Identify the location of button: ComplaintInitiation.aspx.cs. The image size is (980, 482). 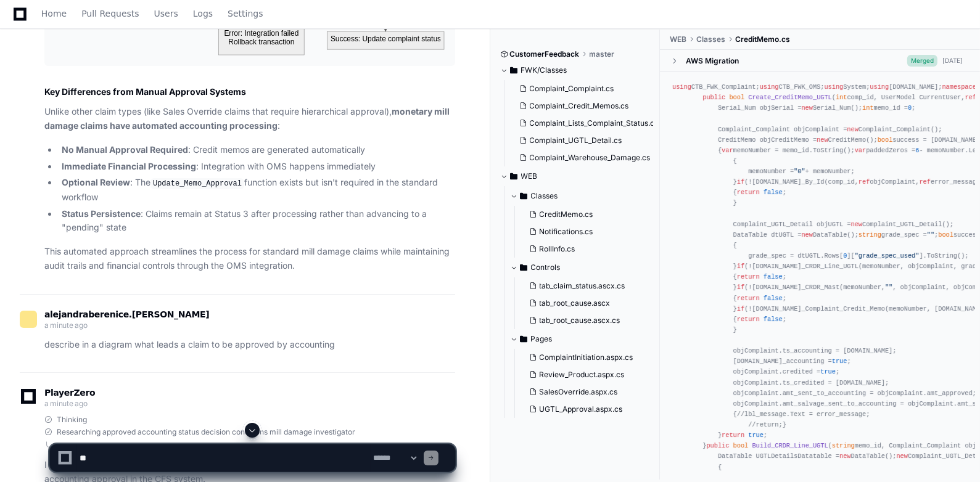
(584, 357).